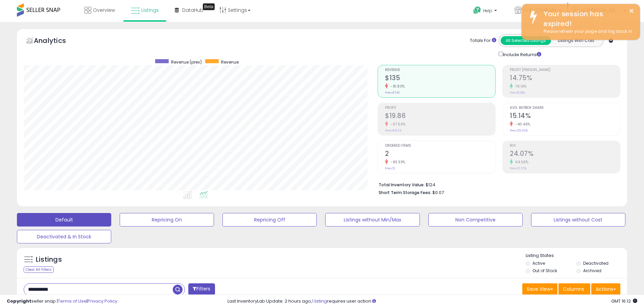 The image size is (644, 308). What do you see at coordinates (396, 86) in the screenshot?
I see `small: -81.80%` at bounding box center [396, 86].